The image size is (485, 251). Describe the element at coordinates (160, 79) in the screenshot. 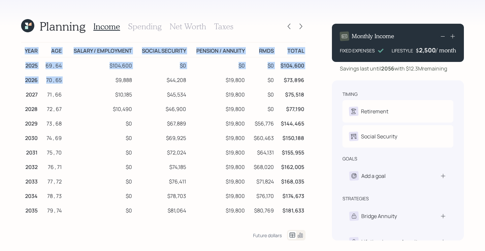

I see `td: $44,208` at that location.